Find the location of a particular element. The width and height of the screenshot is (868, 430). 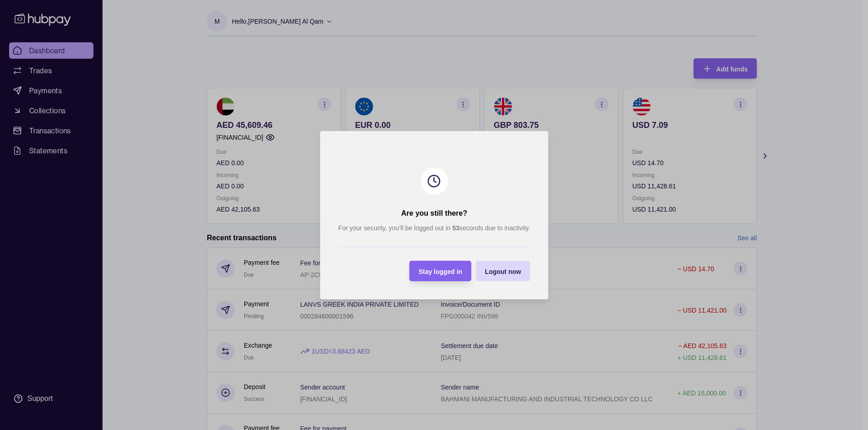

button: Stay logged in is located at coordinates (440, 271).